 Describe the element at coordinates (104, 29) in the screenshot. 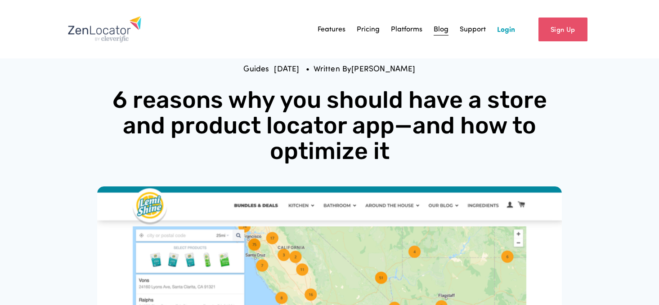

I see `a: Zenlocator` at that location.